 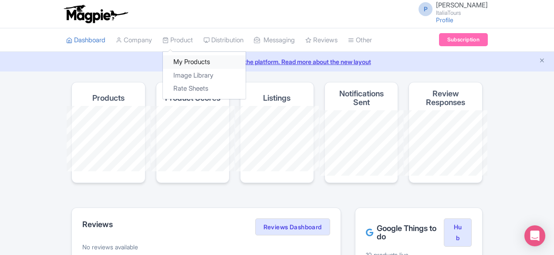 What do you see at coordinates (321, 40) in the screenshot?
I see `a: Reviews` at bounding box center [321, 40].